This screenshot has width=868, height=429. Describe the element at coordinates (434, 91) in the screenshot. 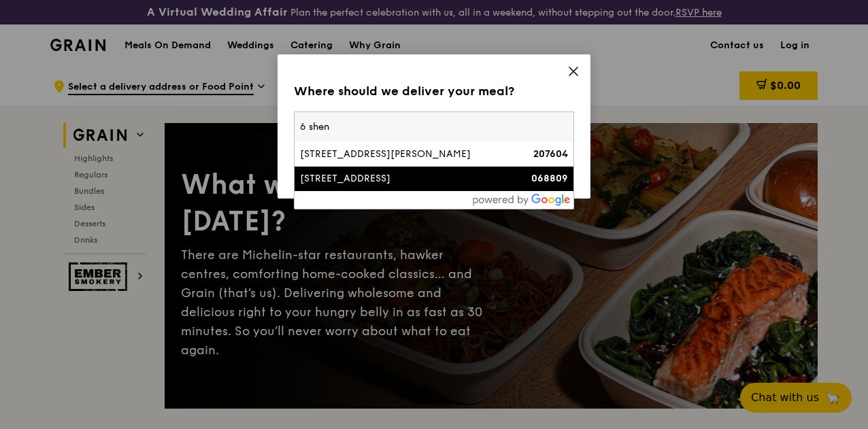

I see `div: Where should we deliver your meal?` at that location.